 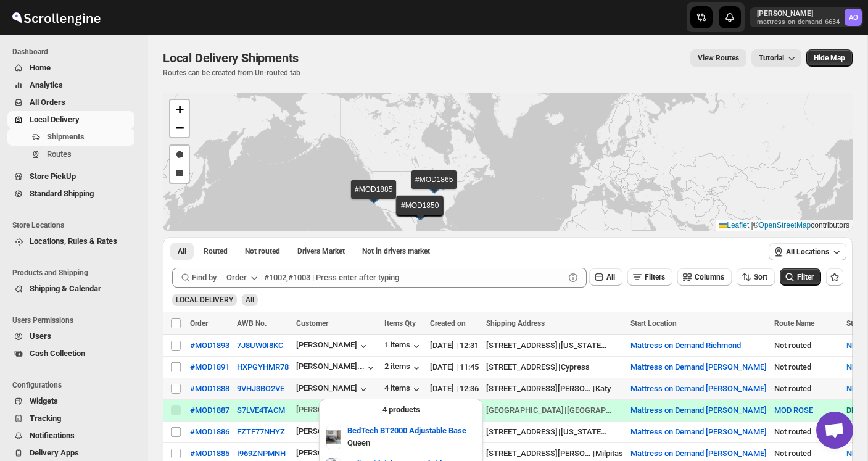 What do you see at coordinates (735, 225) in the screenshot?
I see `a: Leaflet` at bounding box center [735, 225].